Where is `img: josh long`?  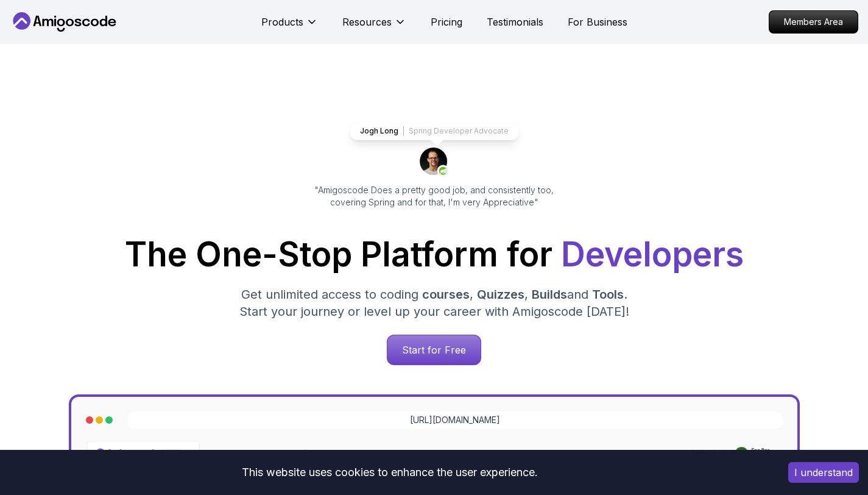
img: josh long is located at coordinates (434, 162).